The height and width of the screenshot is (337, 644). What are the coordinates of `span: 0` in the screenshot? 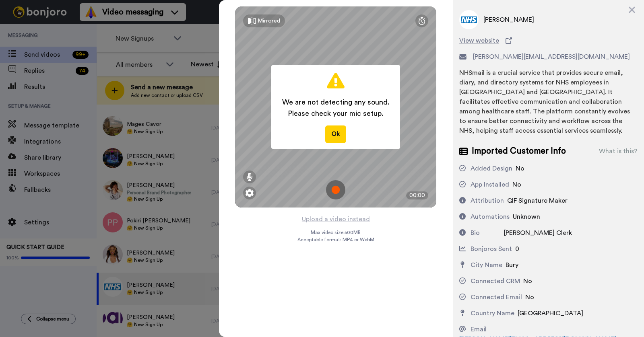 It's located at (517, 249).